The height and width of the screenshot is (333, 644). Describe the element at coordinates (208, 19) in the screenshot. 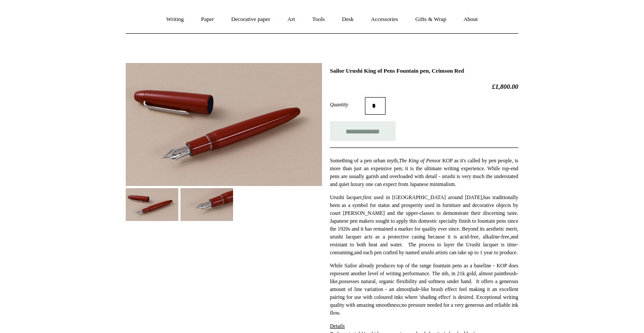

I see `a: Paper` at that location.